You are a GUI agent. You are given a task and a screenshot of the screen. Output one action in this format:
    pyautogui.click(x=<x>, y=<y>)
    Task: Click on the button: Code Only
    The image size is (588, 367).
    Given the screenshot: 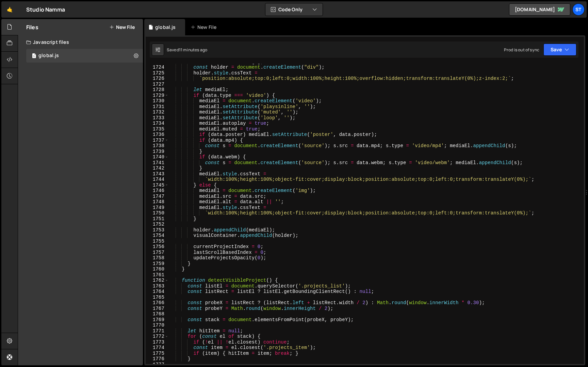 What is the action you would take?
    pyautogui.click(x=294, y=10)
    